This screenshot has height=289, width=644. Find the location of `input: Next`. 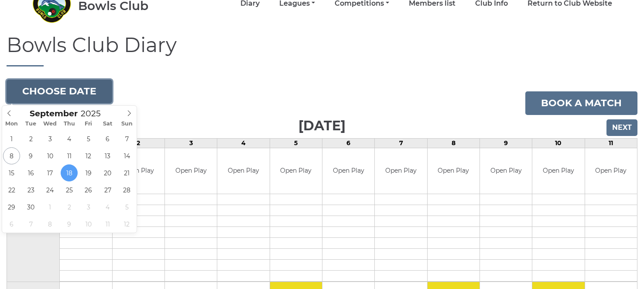

input: Next is located at coordinates (622, 128).